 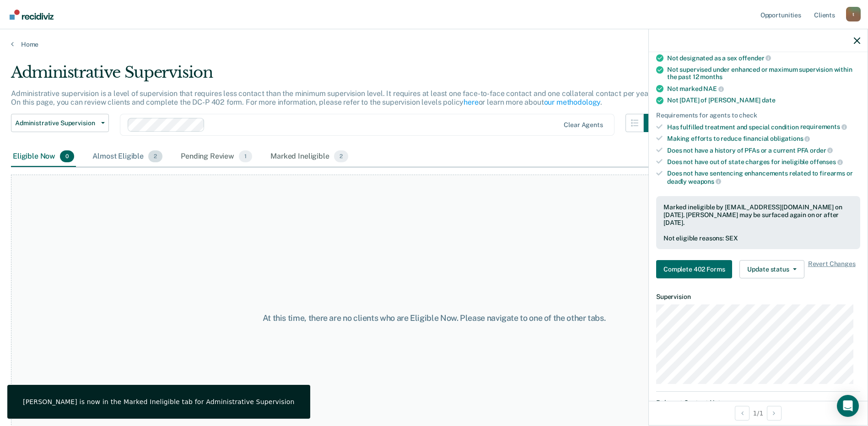 What do you see at coordinates (771, 269) in the screenshot?
I see `button: Update status` at bounding box center [771, 269].